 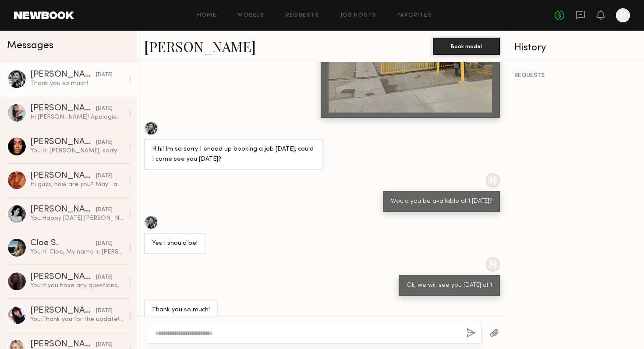 What do you see at coordinates (622, 15) in the screenshot?
I see `a: H` at bounding box center [622, 15].